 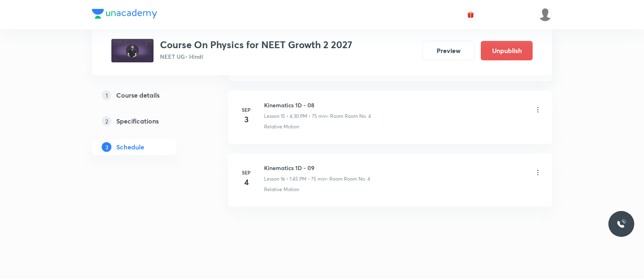 What do you see at coordinates (107, 95) in the screenshot?
I see `p: 1` at bounding box center [107, 95].